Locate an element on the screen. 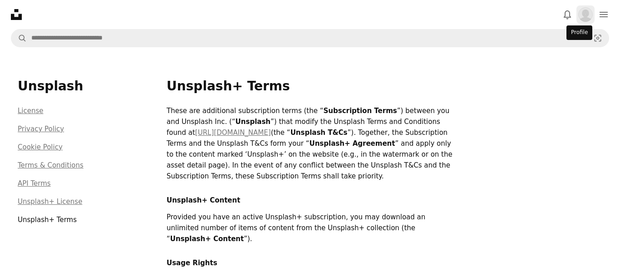 This screenshot has width=620, height=272. a: Privacy Policy is located at coordinates (41, 129).